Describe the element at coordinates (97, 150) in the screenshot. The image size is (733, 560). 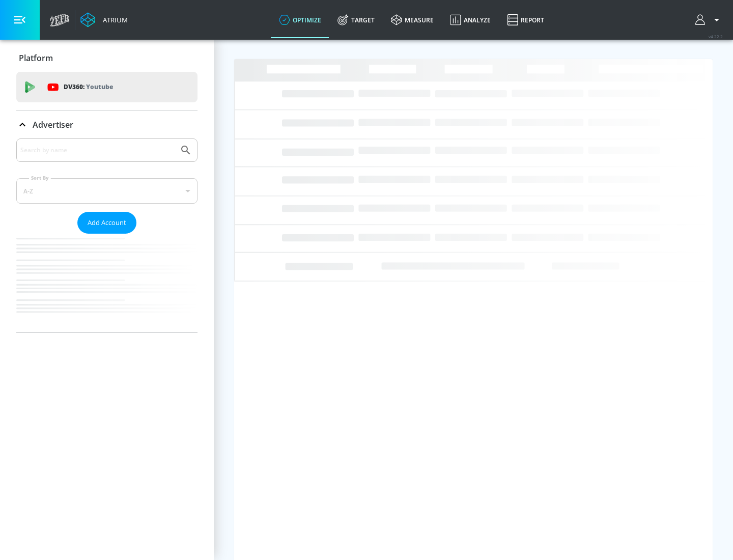
I see `input: Search by name` at that location.